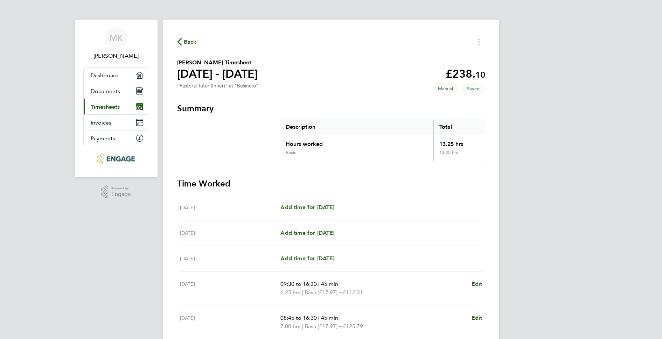 This screenshot has height=339, width=662. Describe the element at coordinates (116, 38) in the screenshot. I see `span: MK` at that location.